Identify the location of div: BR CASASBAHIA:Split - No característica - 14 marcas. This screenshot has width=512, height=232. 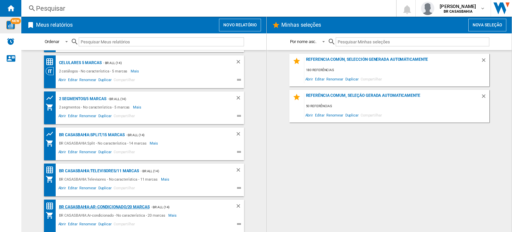
(104, 143).